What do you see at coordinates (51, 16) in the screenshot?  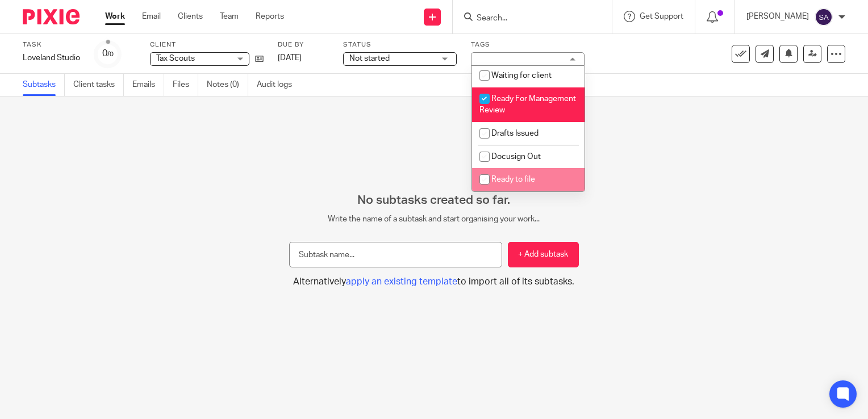 I see `img: Pixie` at bounding box center [51, 16].